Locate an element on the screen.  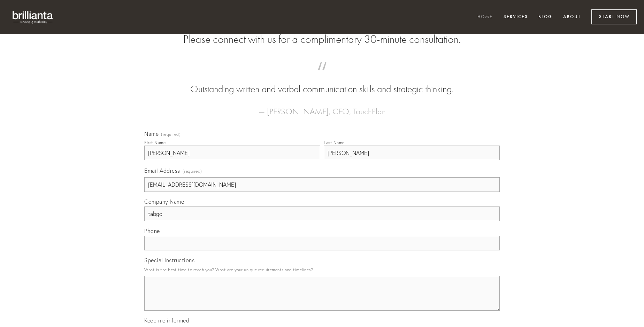
div: First Name is located at coordinates (155, 143).